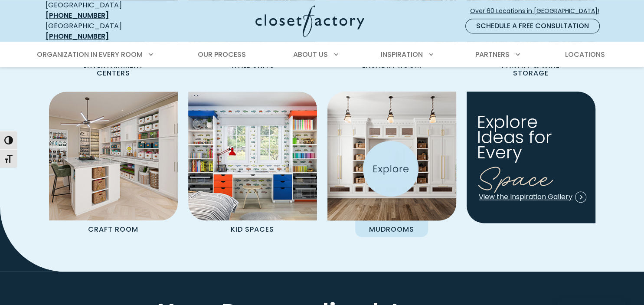  Describe the element at coordinates (222, 54) in the screenshot. I see `span: Our Process` at that location.